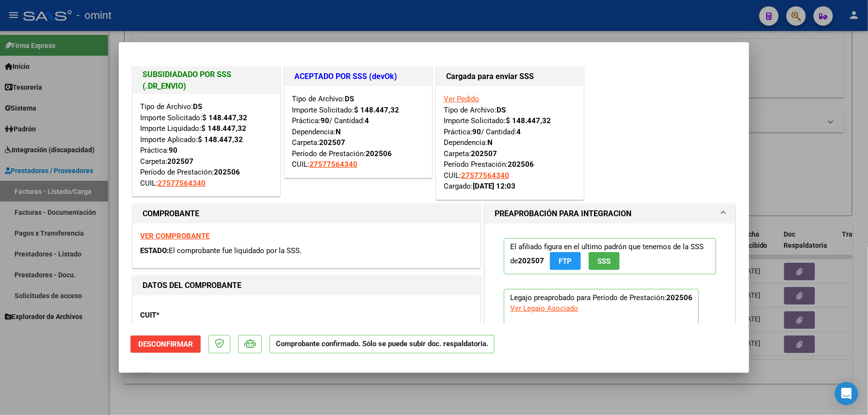 The height and width of the screenshot is (415, 868). What do you see at coordinates (154, 251) in the screenshot?
I see `span: ESTADO:` at bounding box center [154, 251].